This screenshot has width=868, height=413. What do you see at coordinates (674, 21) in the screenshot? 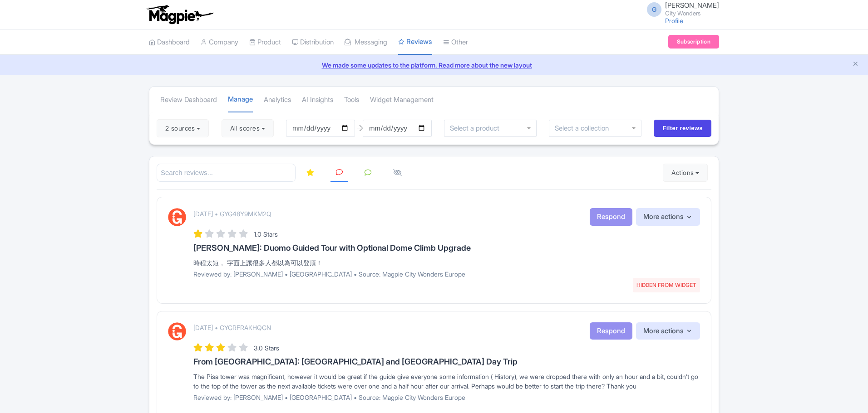
I see `a: Profile` at bounding box center [674, 21].